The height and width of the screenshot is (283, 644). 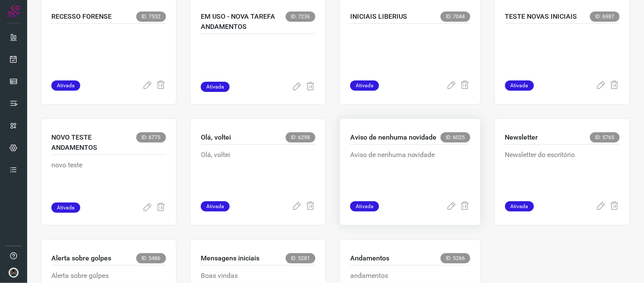 I want to click on span: ID: 5281, so click(x=301, y=258).